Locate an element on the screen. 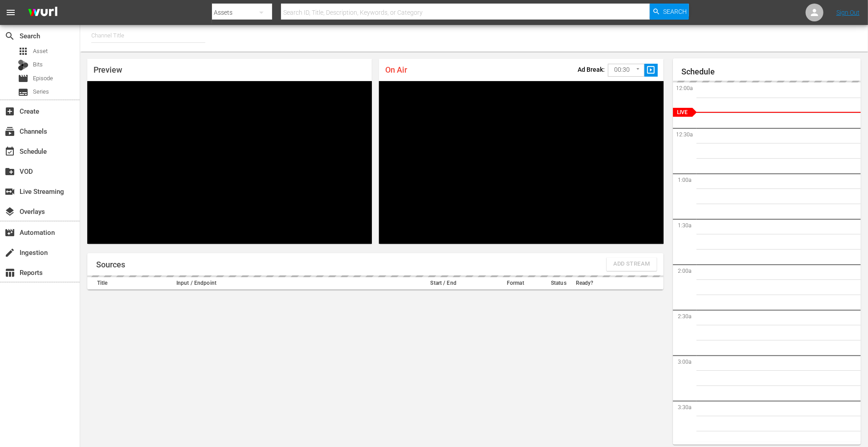 This screenshot has width=868, height=447. th: Format is located at coordinates (516, 283).